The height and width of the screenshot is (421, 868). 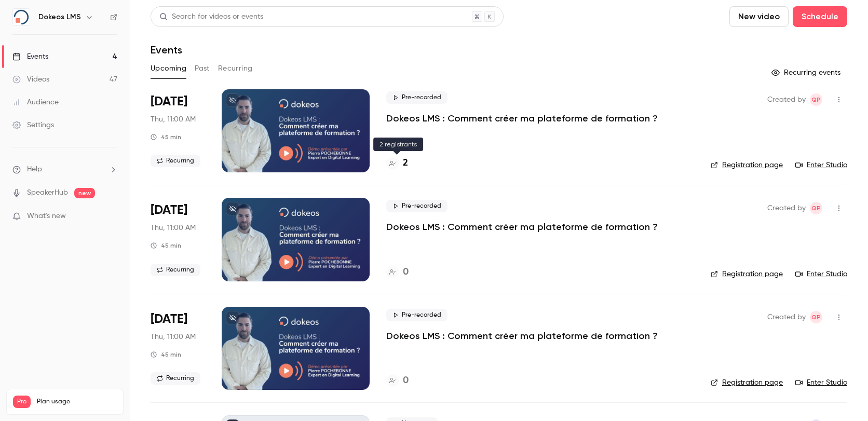 What do you see at coordinates (33, 125) in the screenshot?
I see `div: Settings` at bounding box center [33, 125].